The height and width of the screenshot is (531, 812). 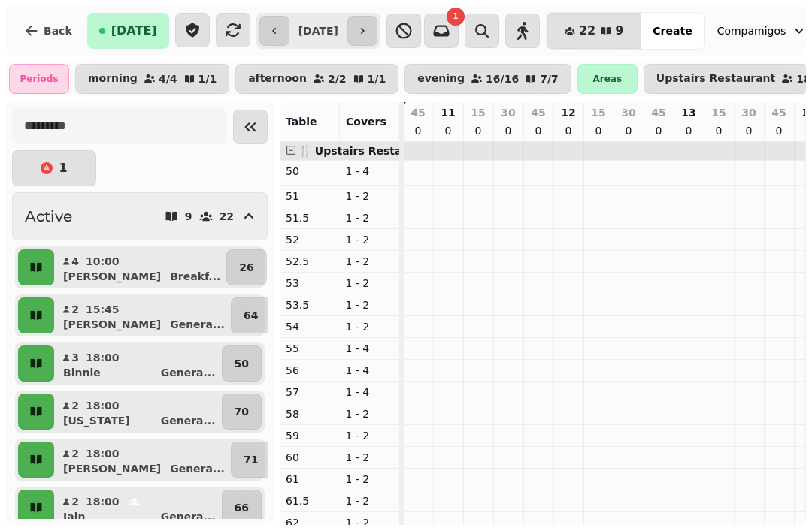 What do you see at coordinates (310, 479) in the screenshot?
I see `p: 61` at bounding box center [310, 479].